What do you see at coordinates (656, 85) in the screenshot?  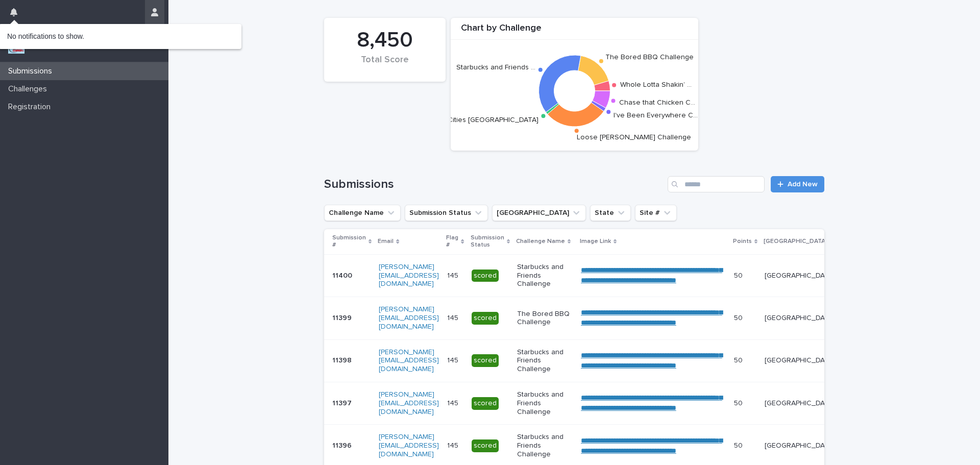 I see `text: Whole Lotta Shakin’ …` at bounding box center [656, 85].